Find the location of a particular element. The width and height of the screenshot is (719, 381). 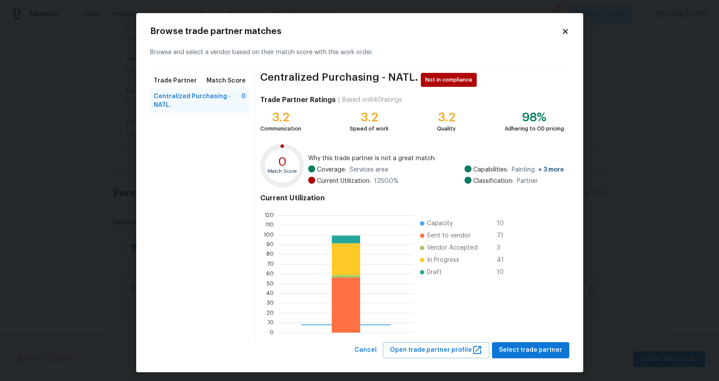

h4: Current Utilization is located at coordinates (411, 198).